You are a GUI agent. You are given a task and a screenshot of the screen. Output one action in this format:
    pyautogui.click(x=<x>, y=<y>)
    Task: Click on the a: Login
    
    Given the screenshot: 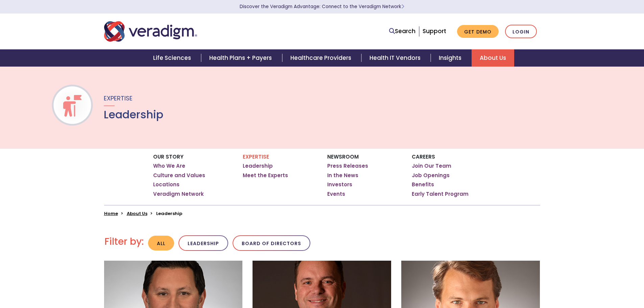 What is the action you would take?
    pyautogui.click(x=521, y=31)
    